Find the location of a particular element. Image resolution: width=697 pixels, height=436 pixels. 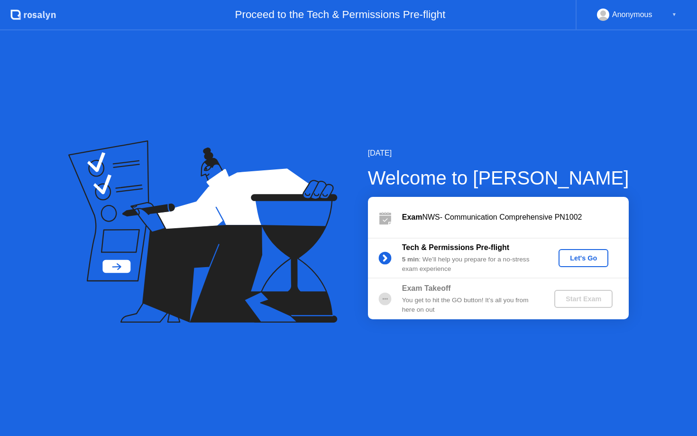

button: Let's Go is located at coordinates (584, 258).